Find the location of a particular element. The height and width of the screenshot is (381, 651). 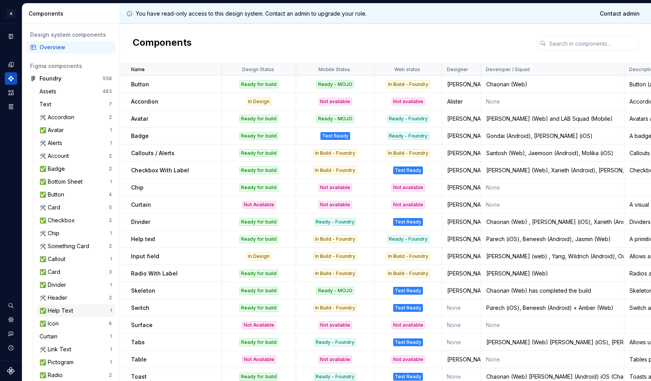

p: Callouts / Alerts is located at coordinates (152, 153).